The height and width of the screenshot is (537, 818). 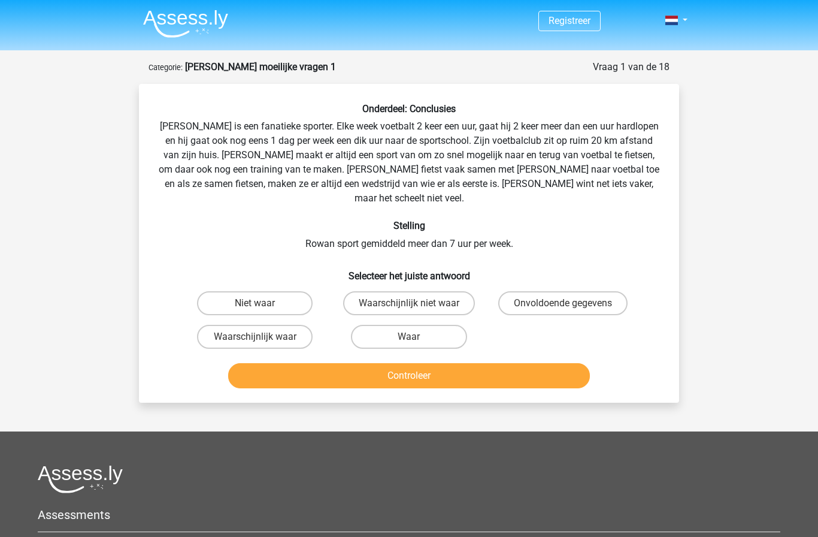 I want to click on label: Onvoldoende gegevens, so click(x=563, y=303).